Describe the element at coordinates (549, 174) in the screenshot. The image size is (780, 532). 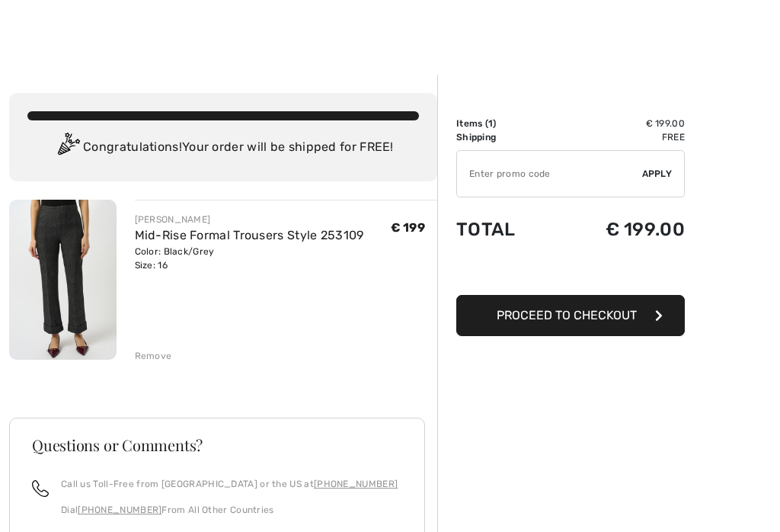
I see `input: Promo code` at that location.